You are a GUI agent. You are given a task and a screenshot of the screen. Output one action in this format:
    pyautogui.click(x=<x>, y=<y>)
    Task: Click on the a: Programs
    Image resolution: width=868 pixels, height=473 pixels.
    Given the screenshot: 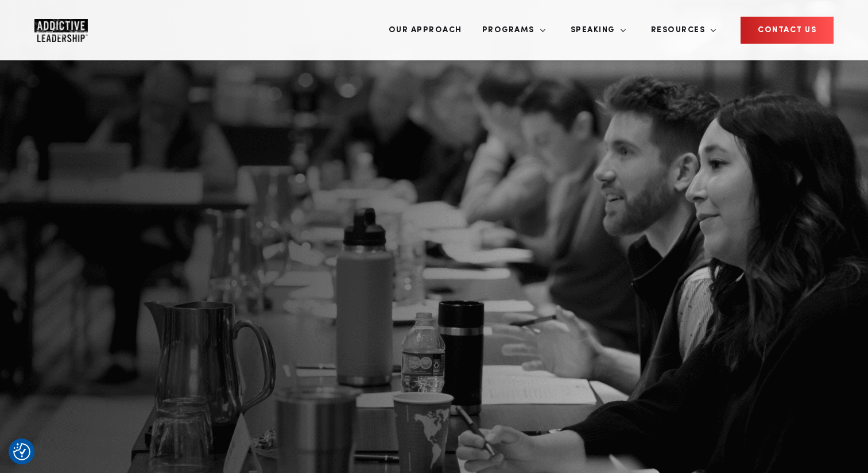 What is the action you would take?
    pyautogui.click(x=510, y=30)
    